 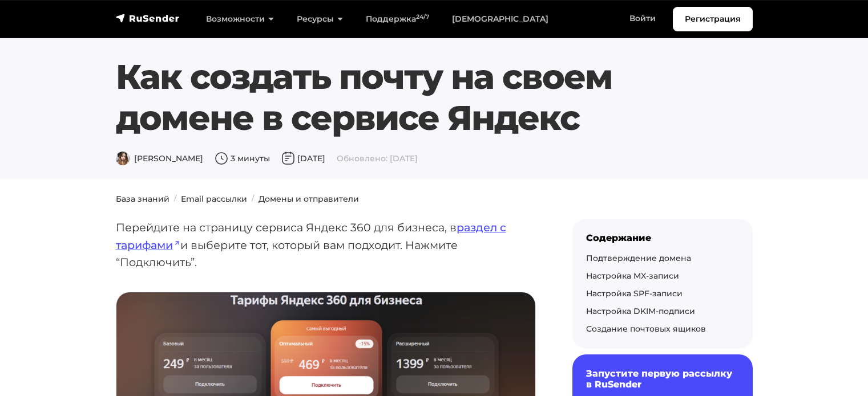 What do you see at coordinates (143, 199) in the screenshot?
I see `a: База знаний` at bounding box center [143, 199].